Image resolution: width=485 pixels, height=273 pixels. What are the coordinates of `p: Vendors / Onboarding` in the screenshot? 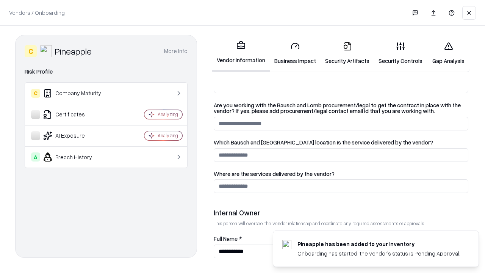 It's located at (37, 12).